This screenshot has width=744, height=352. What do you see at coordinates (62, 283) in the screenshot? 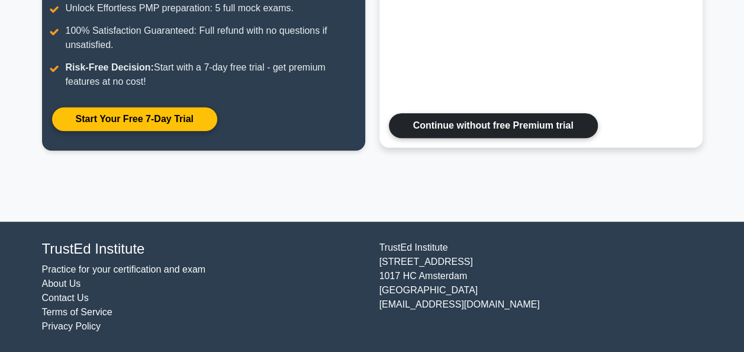
I see `a: About Us` at bounding box center [62, 283].